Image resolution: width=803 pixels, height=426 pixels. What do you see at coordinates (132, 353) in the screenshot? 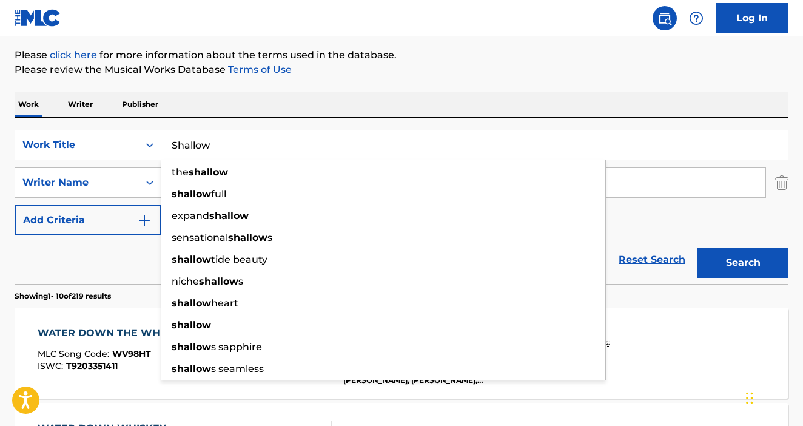
I see `span: WV98HT` at bounding box center [132, 353].